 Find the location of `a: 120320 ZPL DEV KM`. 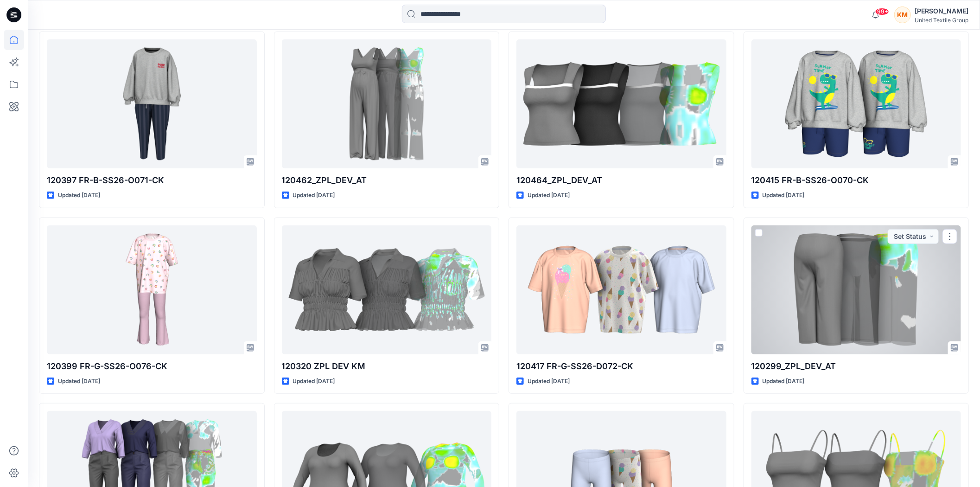

a: 120320 ZPL DEV KM is located at coordinates (387, 290).